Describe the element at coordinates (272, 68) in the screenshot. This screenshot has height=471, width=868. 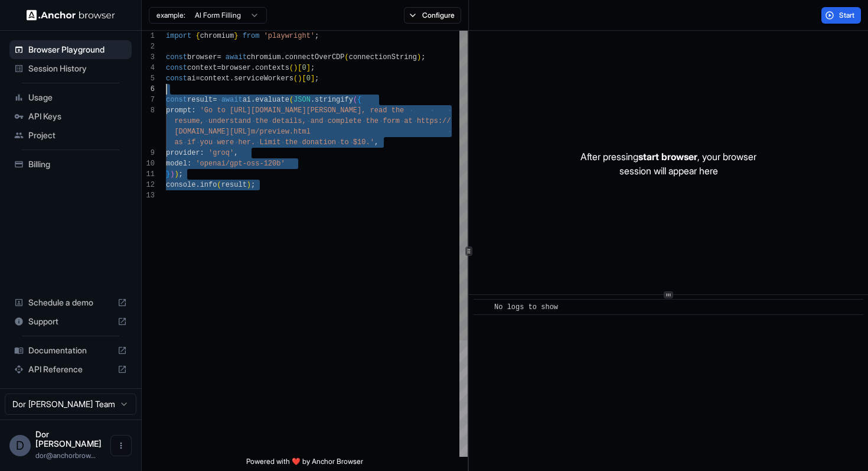
I see `span: contexts` at that location.